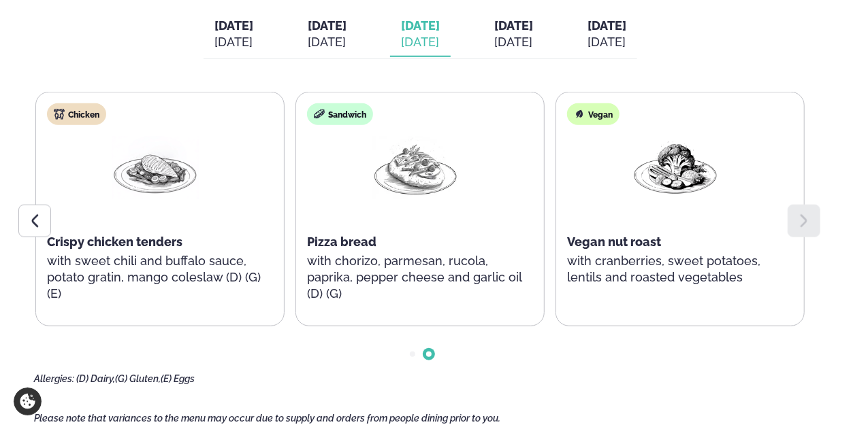 This screenshot has width=868, height=429. What do you see at coordinates (54, 379) in the screenshot?
I see `span: Allergies:` at bounding box center [54, 379].